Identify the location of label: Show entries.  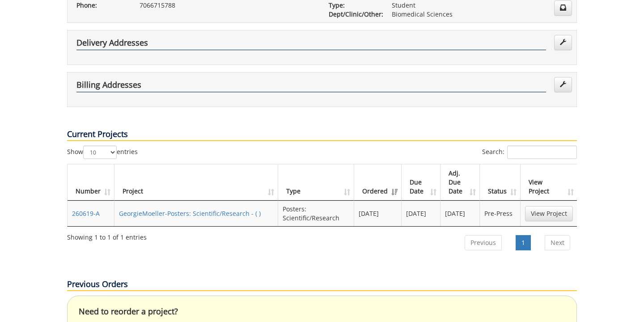
(102, 152).